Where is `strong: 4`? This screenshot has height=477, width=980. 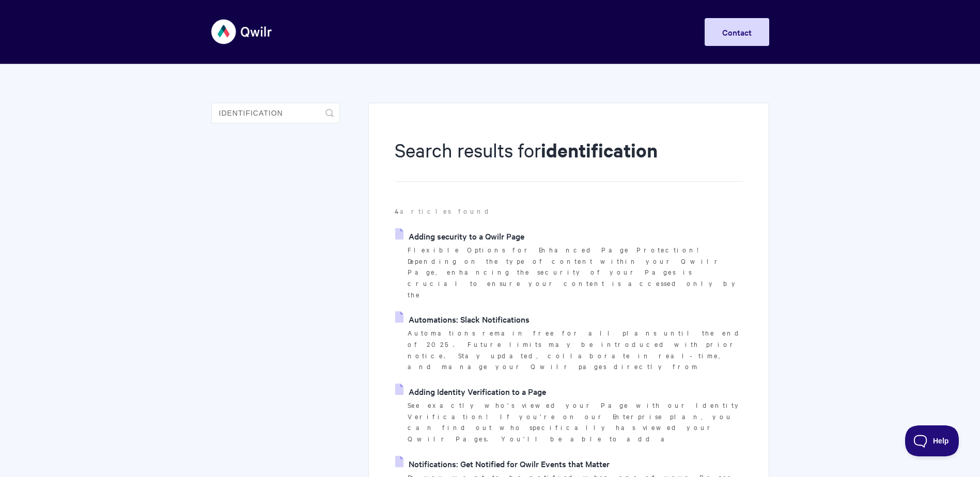
strong: 4 is located at coordinates (397, 211).